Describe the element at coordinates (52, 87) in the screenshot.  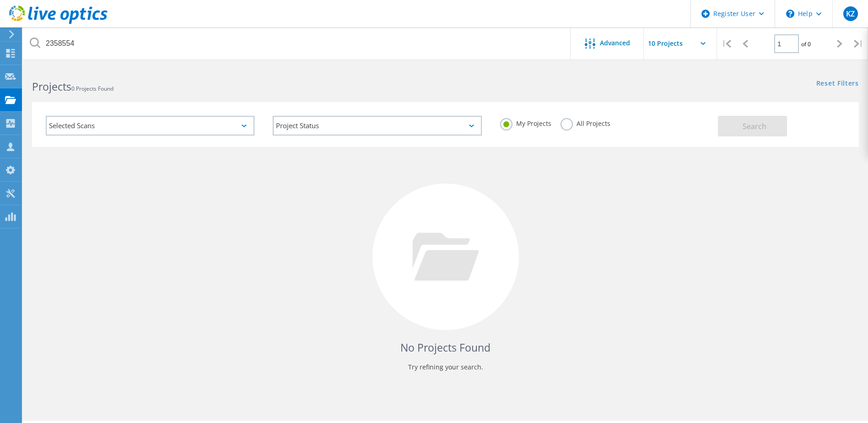
I see `b: Projects` at that location.